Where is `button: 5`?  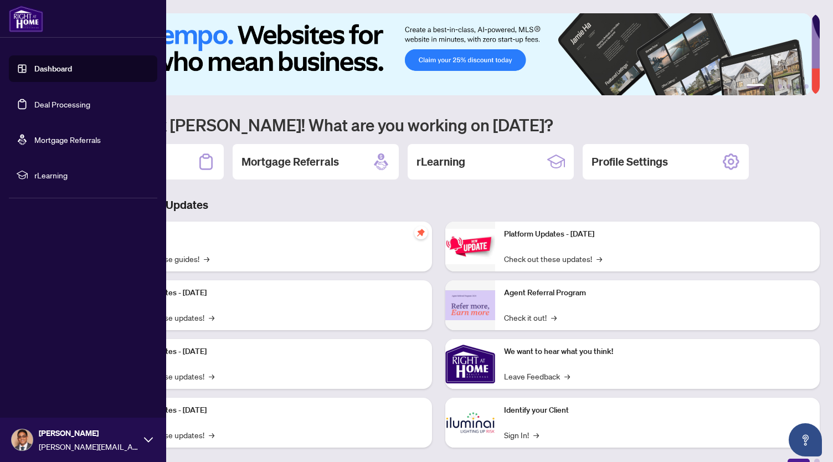
button: 5 is located at coordinates (797, 86).